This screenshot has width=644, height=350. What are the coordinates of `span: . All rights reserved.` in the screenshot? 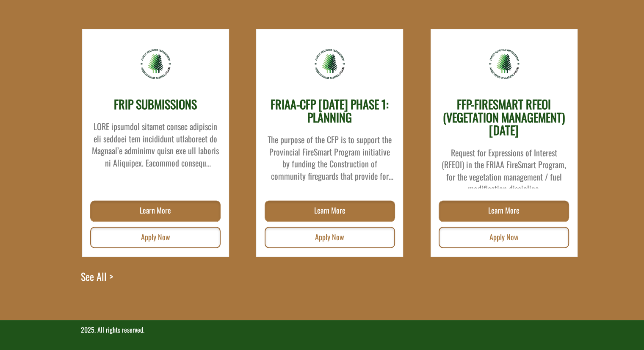 It's located at (119, 330).